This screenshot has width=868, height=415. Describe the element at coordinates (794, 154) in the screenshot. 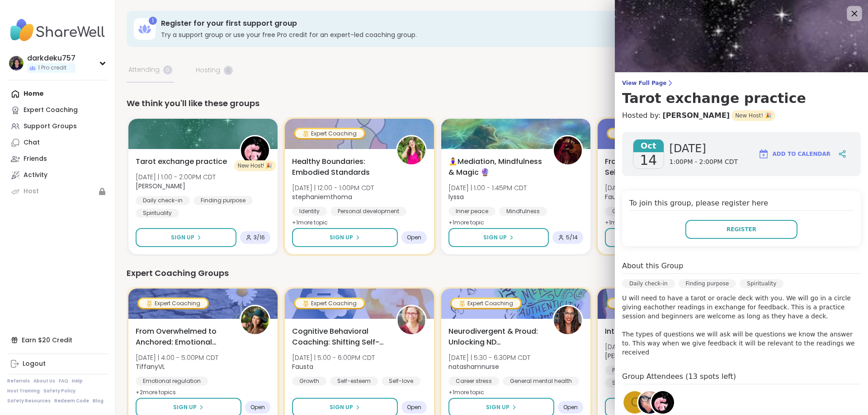

I see `button: Add to Calendar` at that location.